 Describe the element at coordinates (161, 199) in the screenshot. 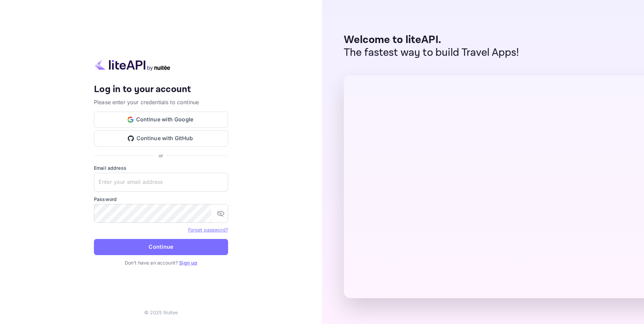

I see `label: Password` at that location.